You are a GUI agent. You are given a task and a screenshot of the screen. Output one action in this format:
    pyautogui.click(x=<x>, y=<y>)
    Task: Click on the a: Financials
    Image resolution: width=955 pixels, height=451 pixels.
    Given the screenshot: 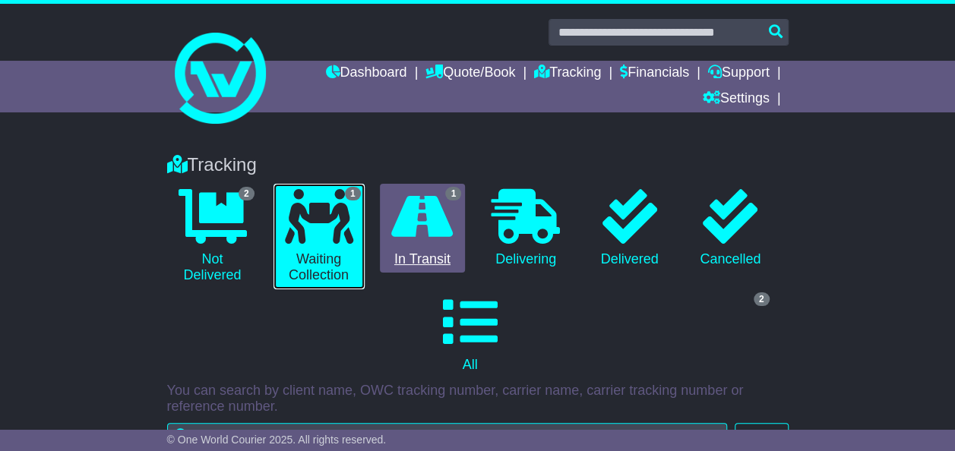 What is the action you would take?
    pyautogui.click(x=654, y=74)
    